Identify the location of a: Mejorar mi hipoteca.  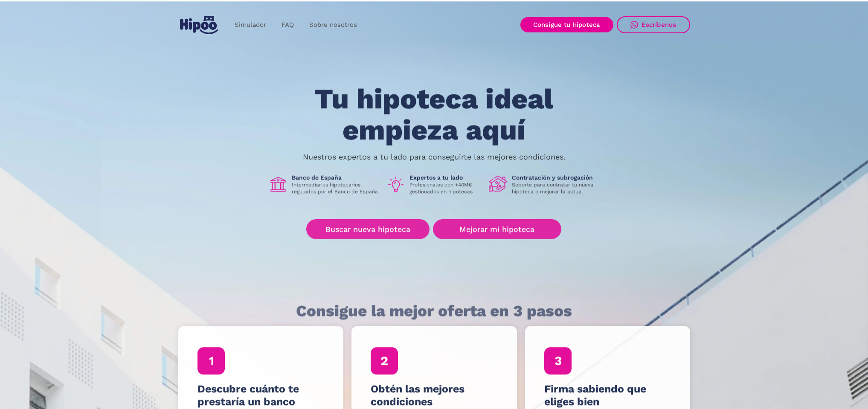
(497, 229).